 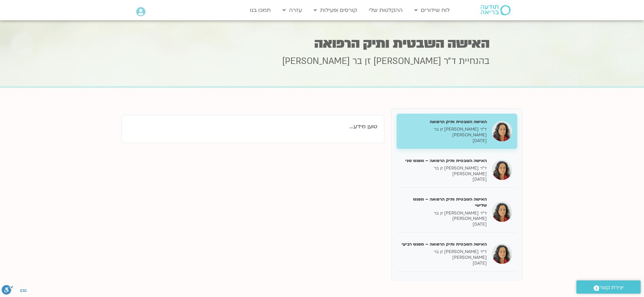 What do you see at coordinates (609, 287) in the screenshot?
I see `a: יצירת קשר` at bounding box center [609, 287].